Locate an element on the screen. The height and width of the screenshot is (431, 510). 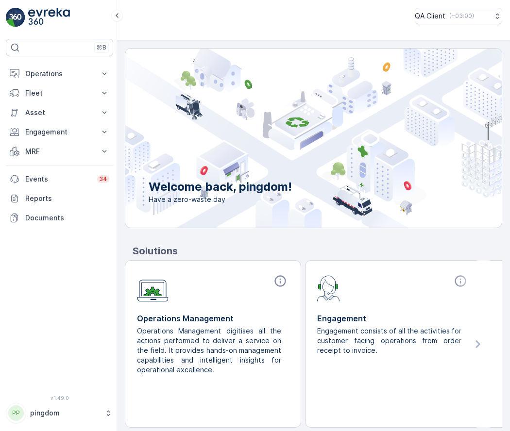
p: Solutions is located at coordinates (317, 251).